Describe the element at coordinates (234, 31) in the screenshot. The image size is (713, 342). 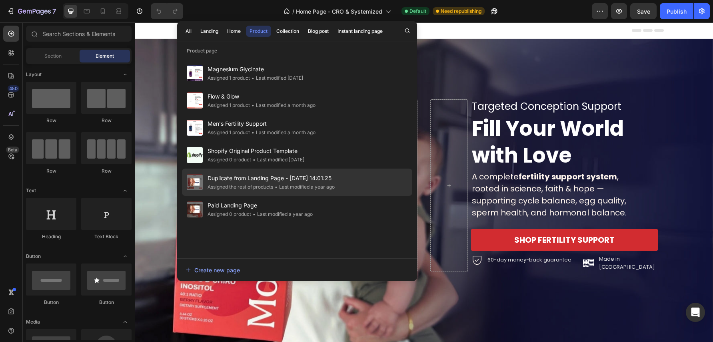
I see `div: Home` at that location.